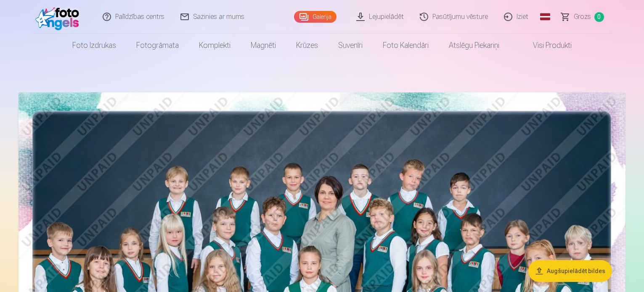  I want to click on a: Galerija, so click(315, 16).